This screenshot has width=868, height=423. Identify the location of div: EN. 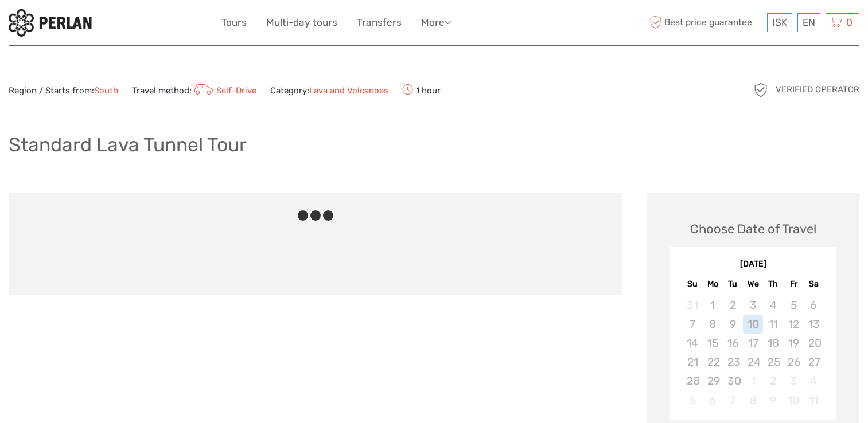
(809, 22).